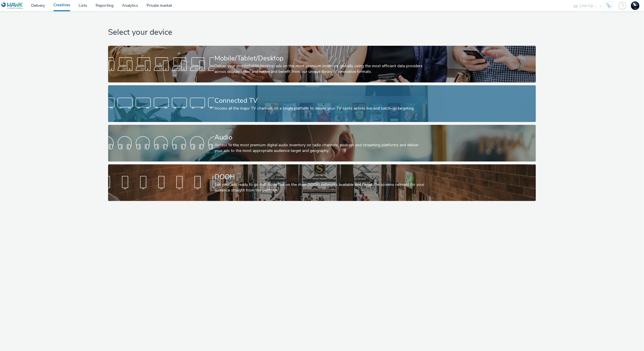  Describe the element at coordinates (322, 32) in the screenshot. I see `h1: Select your device` at that location.